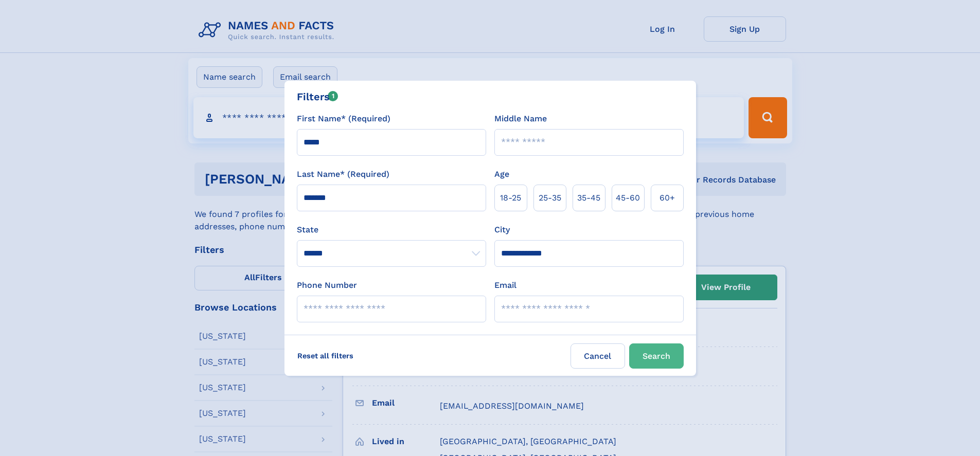  What do you see at coordinates (505, 285) in the screenshot?
I see `label: Email` at bounding box center [505, 285].